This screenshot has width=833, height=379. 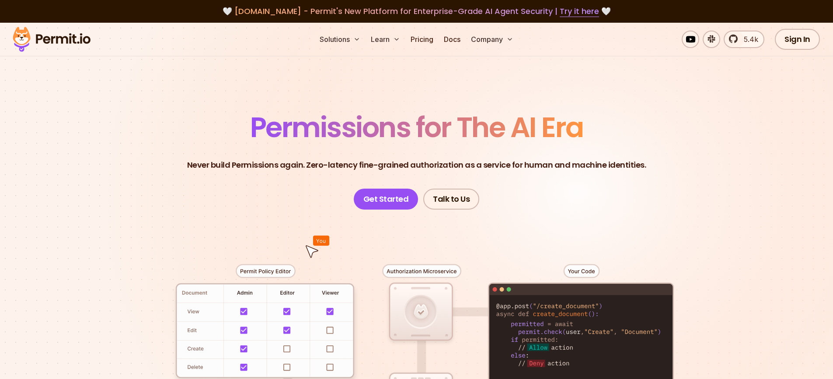 I want to click on img: Permit logo, so click(x=52, y=39).